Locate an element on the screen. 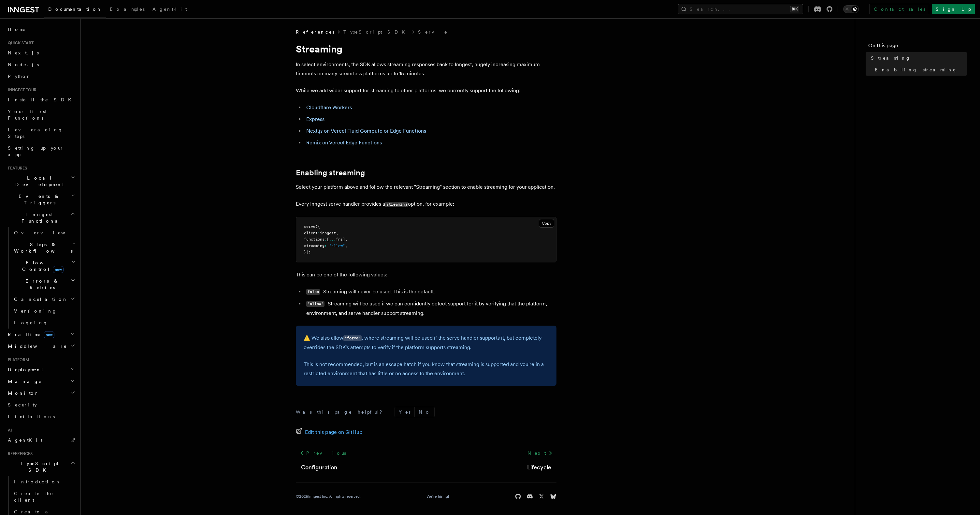 The image size is (980, 515). a: TypeScript SDK is located at coordinates (376, 32).